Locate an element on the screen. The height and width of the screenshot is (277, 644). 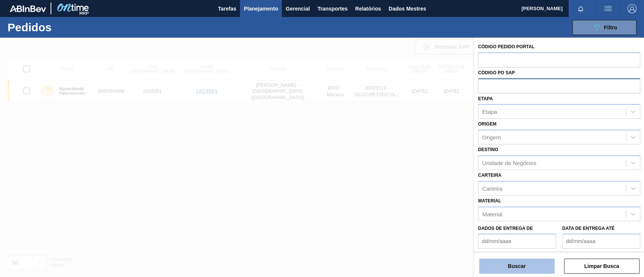
font: Destino is located at coordinates (488, 150).